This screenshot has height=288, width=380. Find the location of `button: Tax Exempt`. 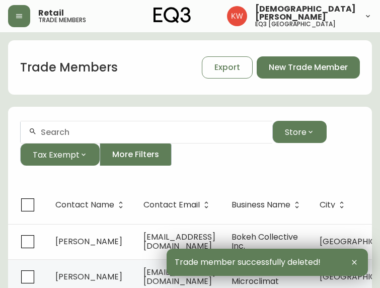

button: Tax Exempt is located at coordinates (60, 154).